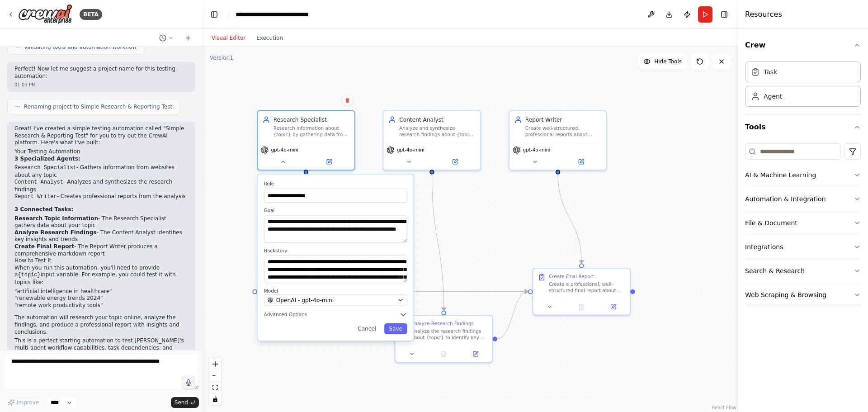 The width and height of the screenshot is (868, 412). Describe the element at coordinates (101, 306) in the screenshot. I see `li: "remote work productivity tools"` at that location.